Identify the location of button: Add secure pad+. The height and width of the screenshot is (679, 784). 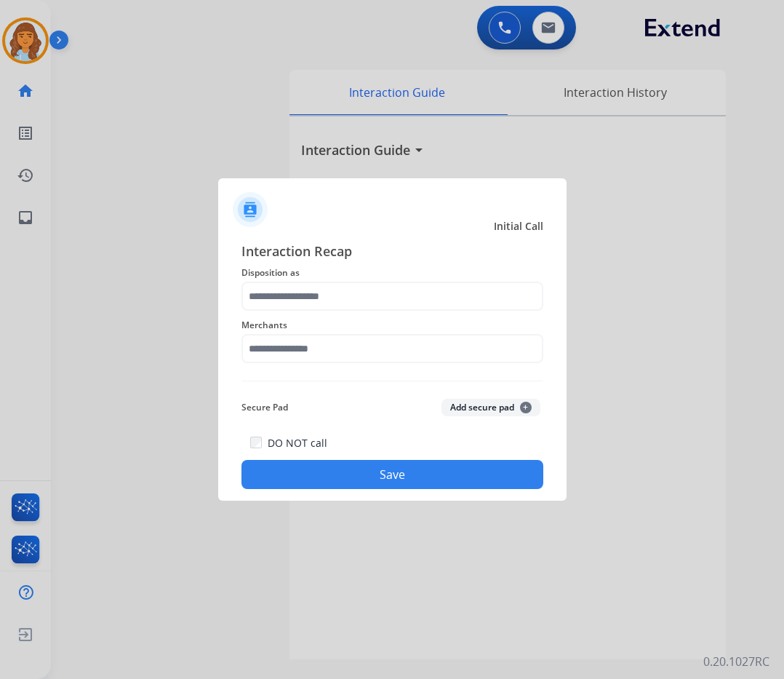
(491, 407).